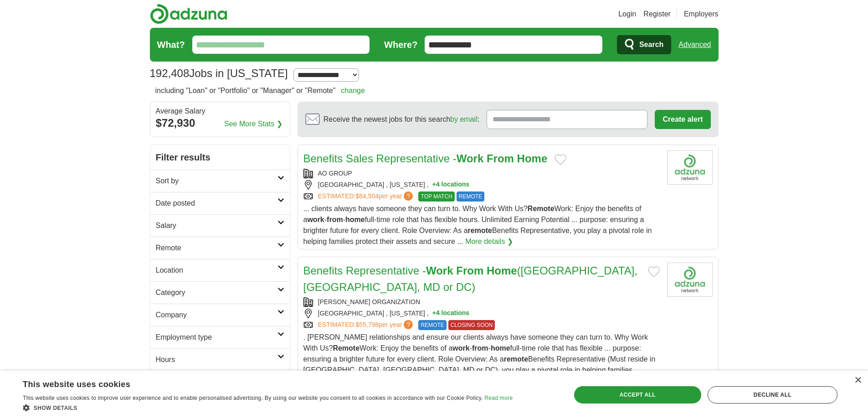  I want to click on a: by email, so click(464, 119).